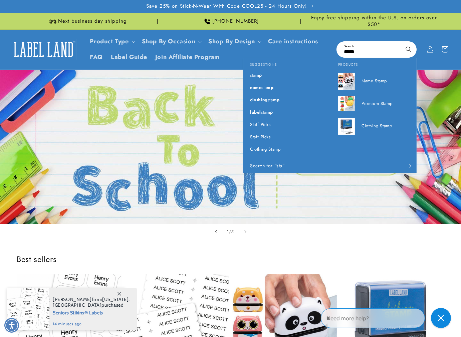  What do you see at coordinates (256, 87) in the screenshot?
I see `span: name` at bounding box center [256, 87].